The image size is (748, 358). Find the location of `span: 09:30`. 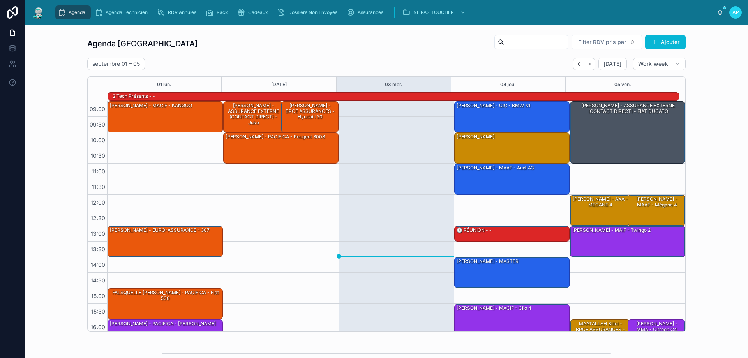

span: 09:30 is located at coordinates (97, 124).